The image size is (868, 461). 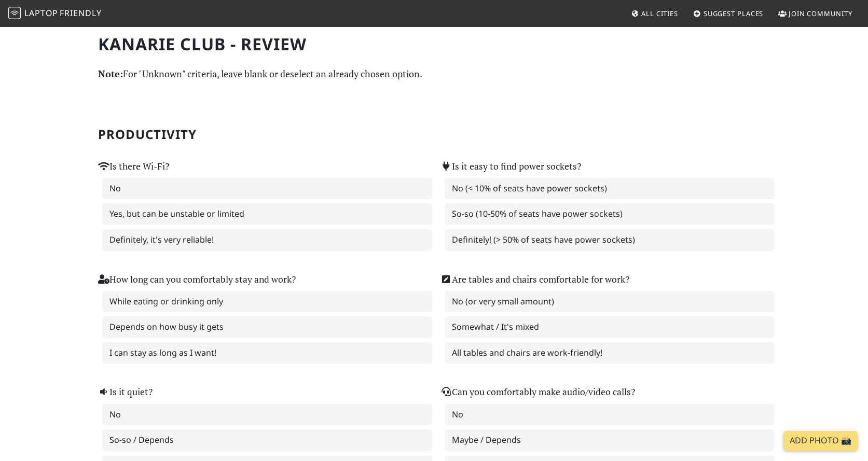 I want to click on p: For "Unknown" criteria, leave blank or deselect an already chosen option., so click(x=434, y=74).